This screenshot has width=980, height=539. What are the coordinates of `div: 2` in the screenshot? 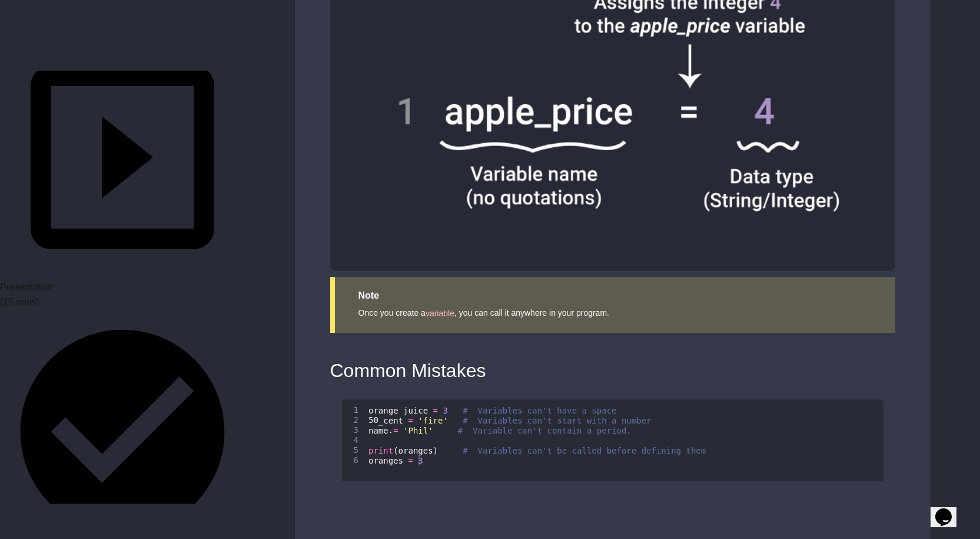 It's located at (354, 420).